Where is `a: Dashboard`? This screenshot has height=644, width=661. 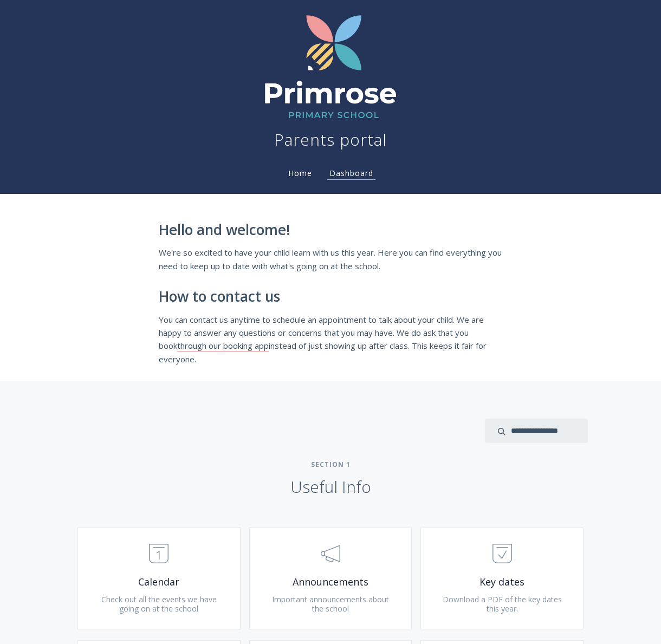
a: Dashboard is located at coordinates (352, 174).